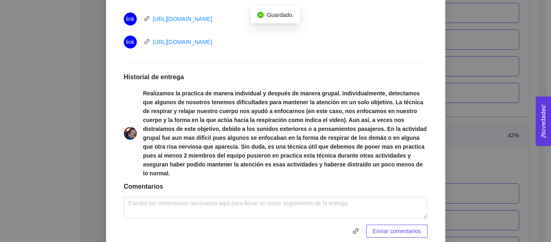 The height and width of the screenshot is (242, 551). Describe the element at coordinates (397, 231) in the screenshot. I see `button: Enviar comentarios` at that location.